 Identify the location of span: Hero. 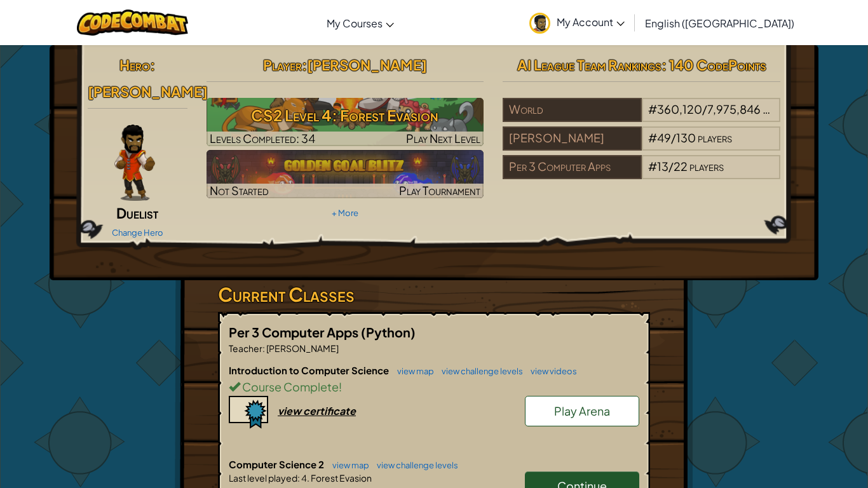
(135, 65).